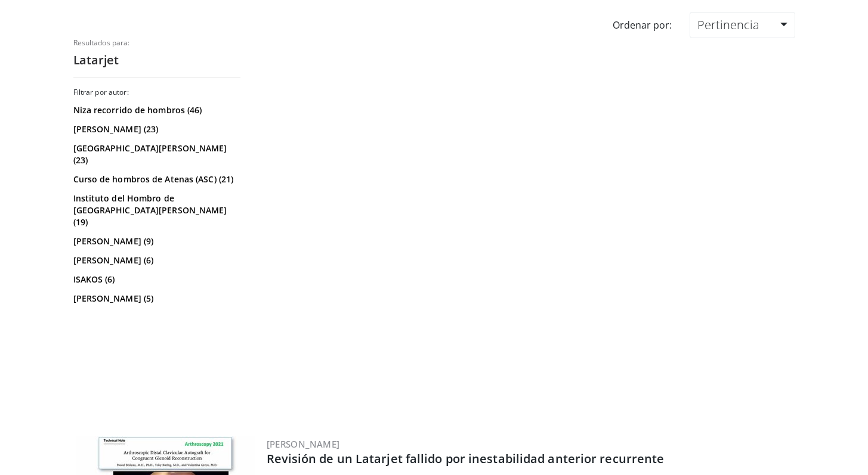  I want to click on font: Latarjet, so click(96, 59).